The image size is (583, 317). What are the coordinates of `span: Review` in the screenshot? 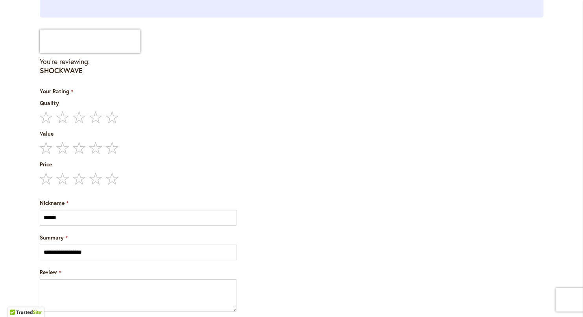 It's located at (48, 272).